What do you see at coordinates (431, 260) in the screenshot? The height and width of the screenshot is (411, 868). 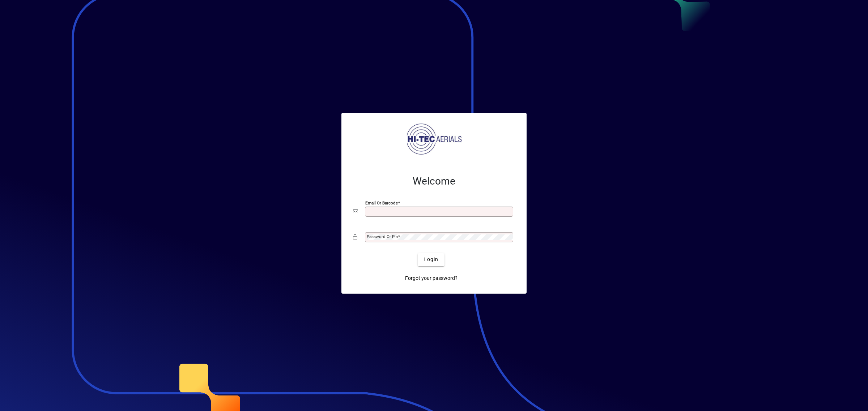 I see `button: Login` at bounding box center [431, 260].